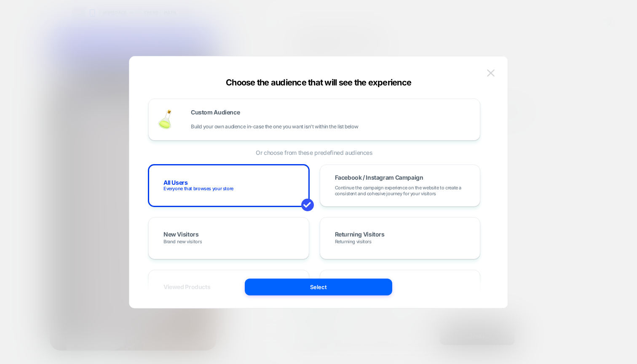  I want to click on span: Continue the campaign experience on the website to create a consistent and cohesive journey for y..., so click(400, 191).